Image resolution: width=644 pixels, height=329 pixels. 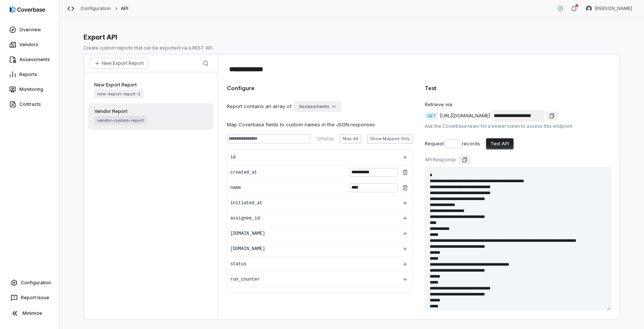 I want to click on button: Assessments, so click(x=318, y=106).